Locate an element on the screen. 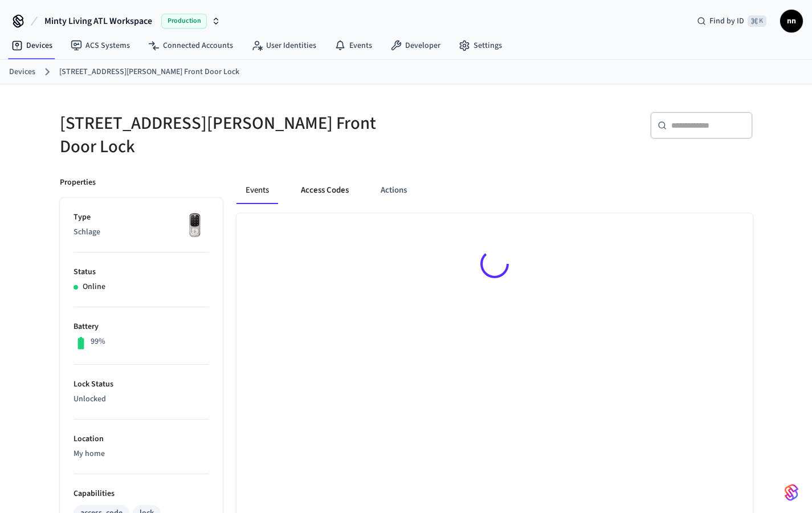 The height and width of the screenshot is (513, 812). p: My home is located at coordinates (141, 453).